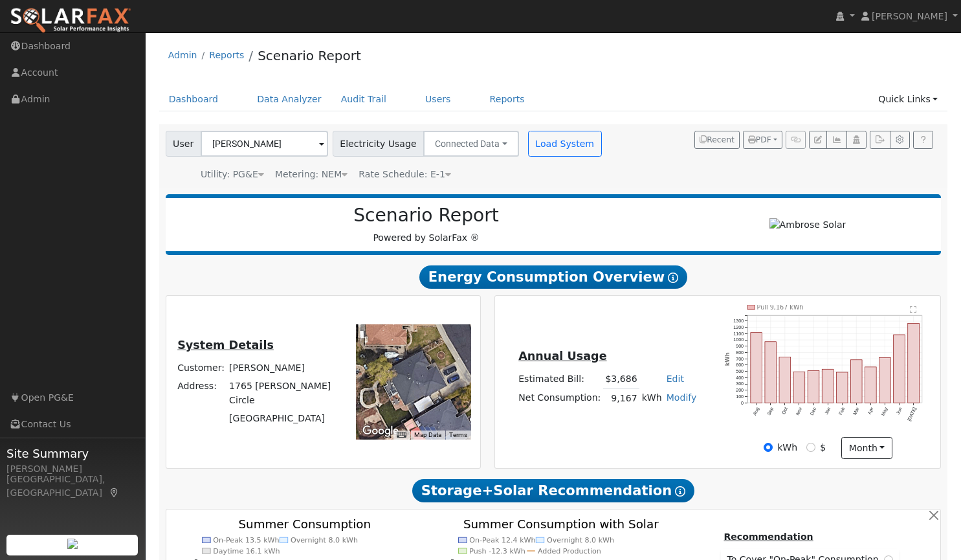 This screenshot has width=961, height=560. I want to click on text: 1100, so click(739, 334).